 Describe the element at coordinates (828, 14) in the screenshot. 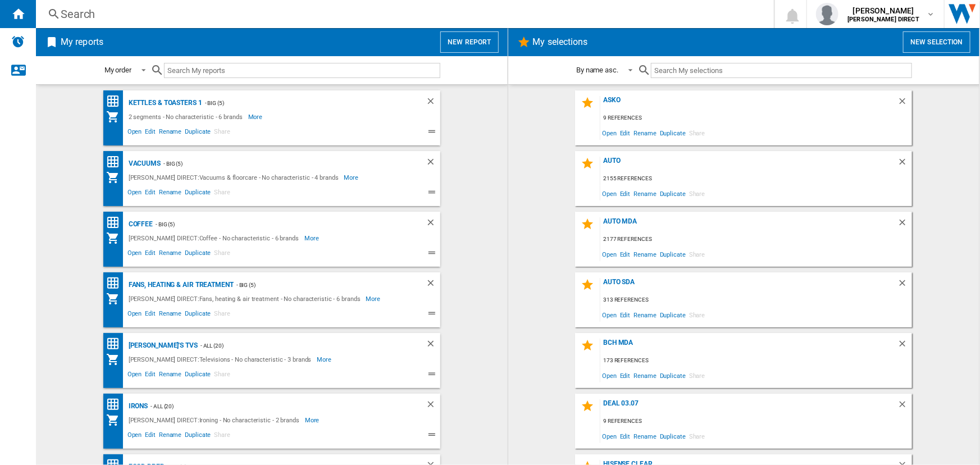

I see `img: profile.jpg` at that location.